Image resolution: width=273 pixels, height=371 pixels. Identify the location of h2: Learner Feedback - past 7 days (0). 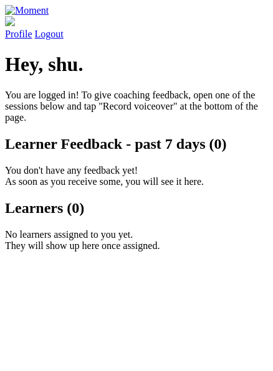
(136, 144).